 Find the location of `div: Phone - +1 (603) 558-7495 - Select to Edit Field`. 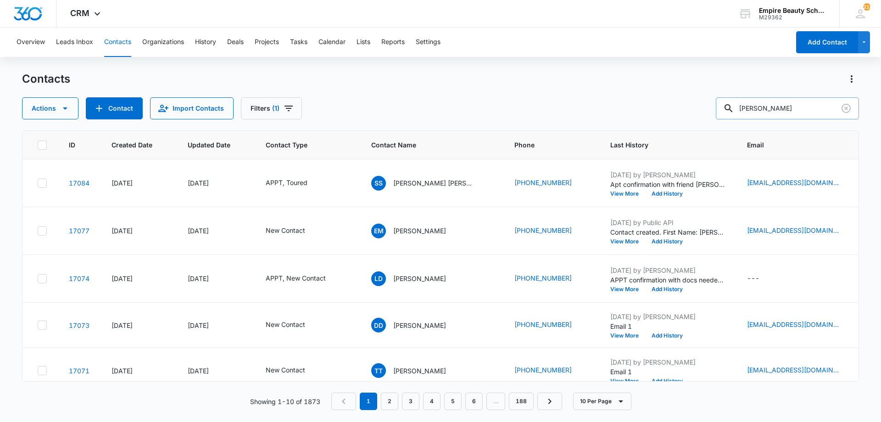

div: Phone - +1 (603) 558-7495 - Select to Edit Field is located at coordinates (551, 370).